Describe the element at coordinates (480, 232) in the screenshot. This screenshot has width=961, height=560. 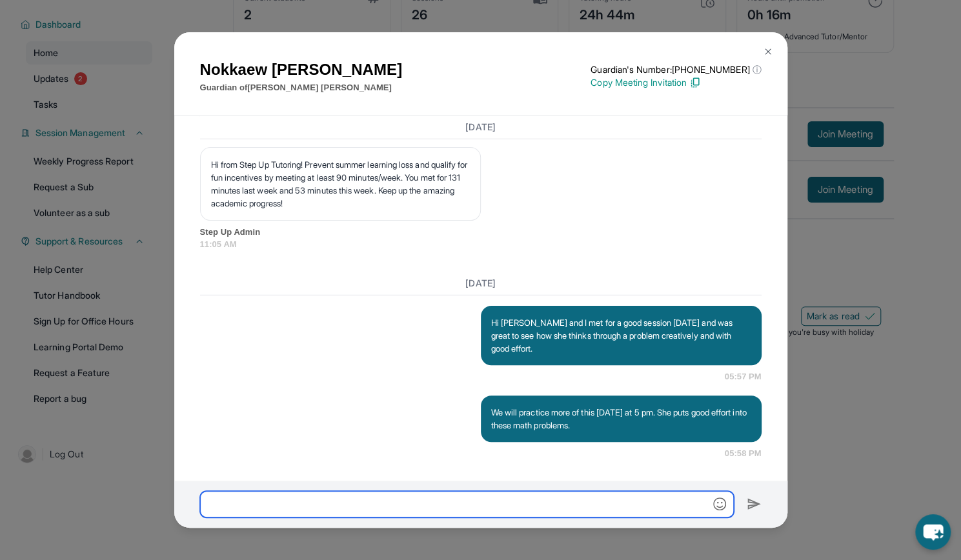
I see `span: Step Up Admin` at that location.